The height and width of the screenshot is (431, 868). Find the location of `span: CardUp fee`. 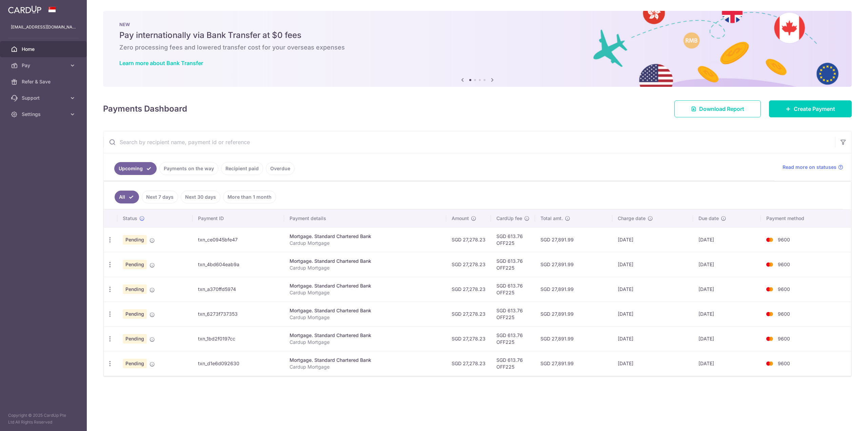

span: CardUp fee is located at coordinates (510, 219).